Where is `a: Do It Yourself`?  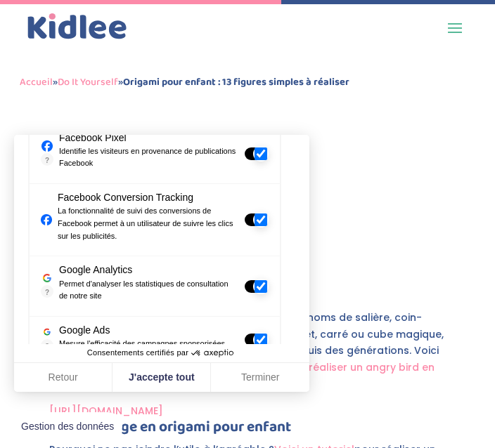
a: Do It Yourself is located at coordinates (88, 82).